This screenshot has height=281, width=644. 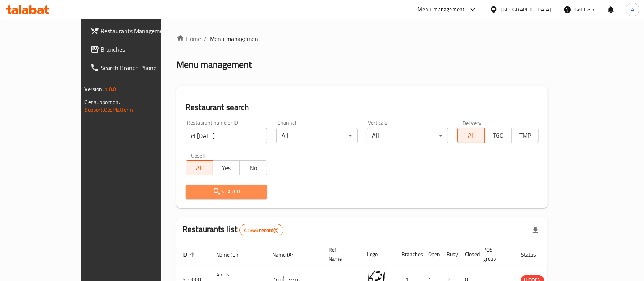 I want to click on span: Get support on:, so click(x=102, y=102).